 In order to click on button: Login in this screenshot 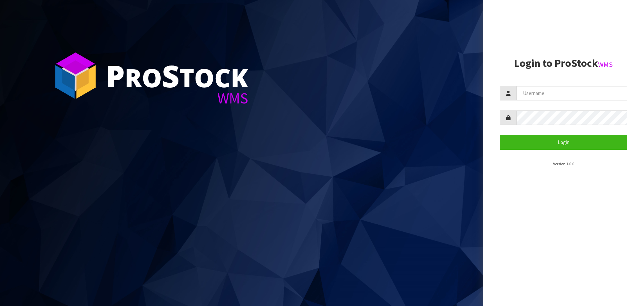, I will do `click(564, 142)`.